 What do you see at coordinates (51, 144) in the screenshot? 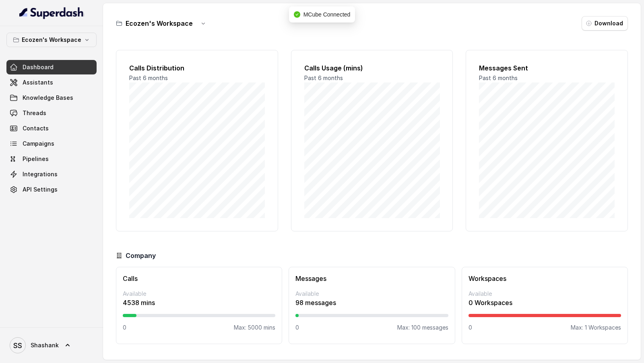
I see `a: Campaigns` at bounding box center [51, 144].